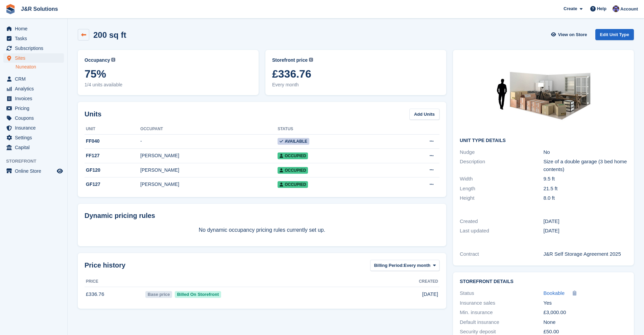 The width and height of the screenshot is (644, 335). Describe the element at coordinates (159, 295) in the screenshot. I see `span: Base price` at that location.